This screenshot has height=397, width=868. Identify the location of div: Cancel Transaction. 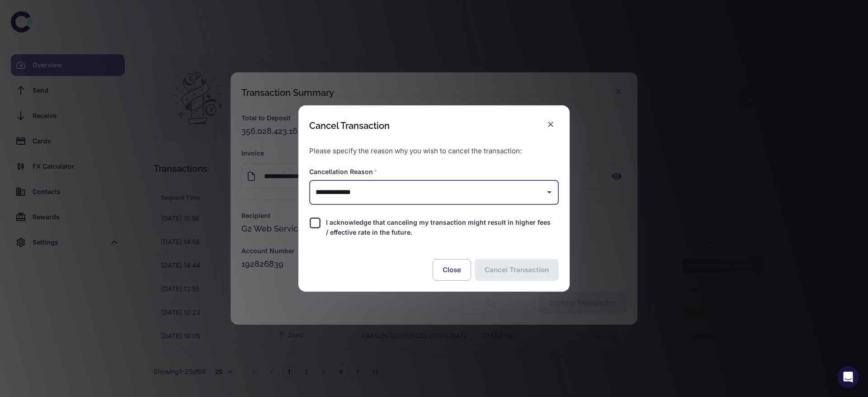
(349, 126).